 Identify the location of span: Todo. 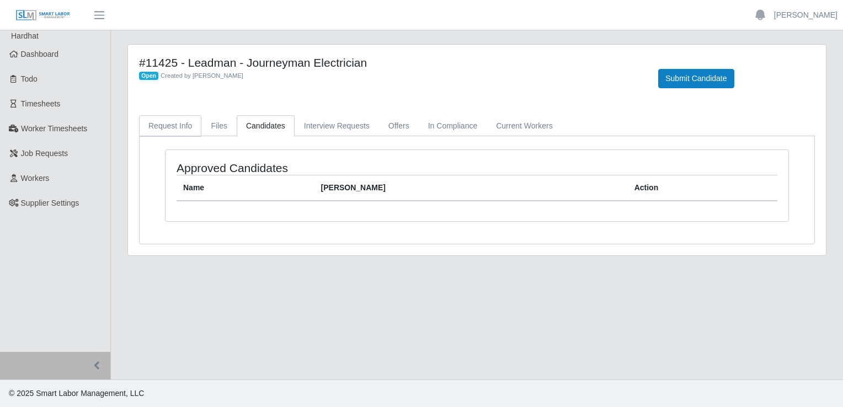
(29, 79).